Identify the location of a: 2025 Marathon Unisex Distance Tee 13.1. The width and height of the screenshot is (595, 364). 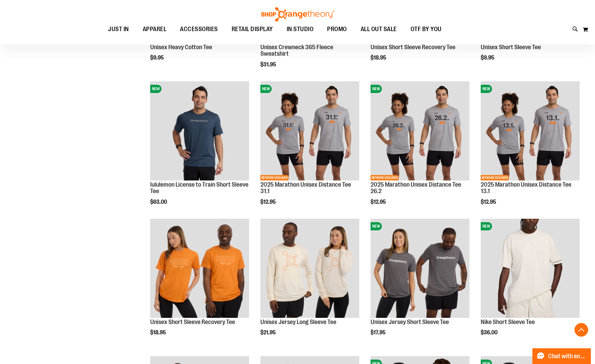
(526, 188).